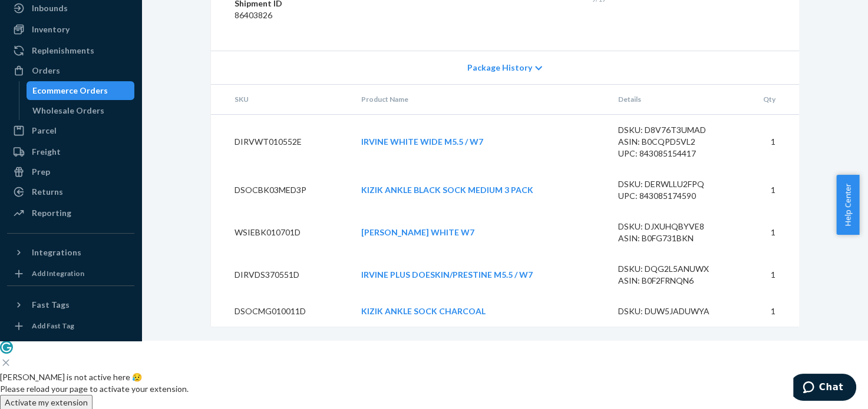 The height and width of the screenshot is (409, 868). What do you see at coordinates (71, 274) in the screenshot?
I see `a: Add Integration` at bounding box center [71, 274].